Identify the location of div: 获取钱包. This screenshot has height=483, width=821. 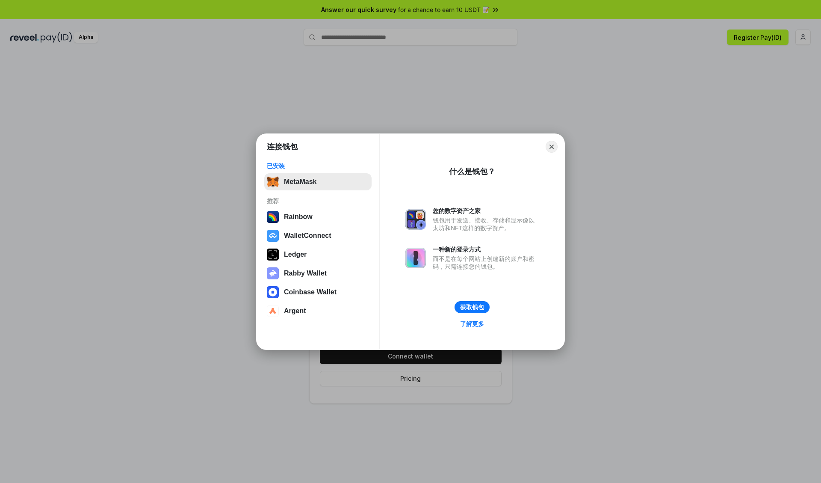
(472, 307).